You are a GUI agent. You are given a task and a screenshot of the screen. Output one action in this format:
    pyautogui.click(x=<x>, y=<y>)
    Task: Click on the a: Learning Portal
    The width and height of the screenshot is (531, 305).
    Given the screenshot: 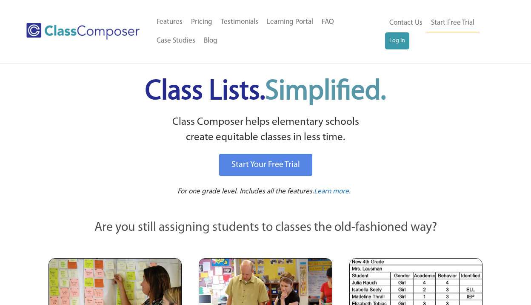 What is the action you would take?
    pyautogui.click(x=290, y=22)
    